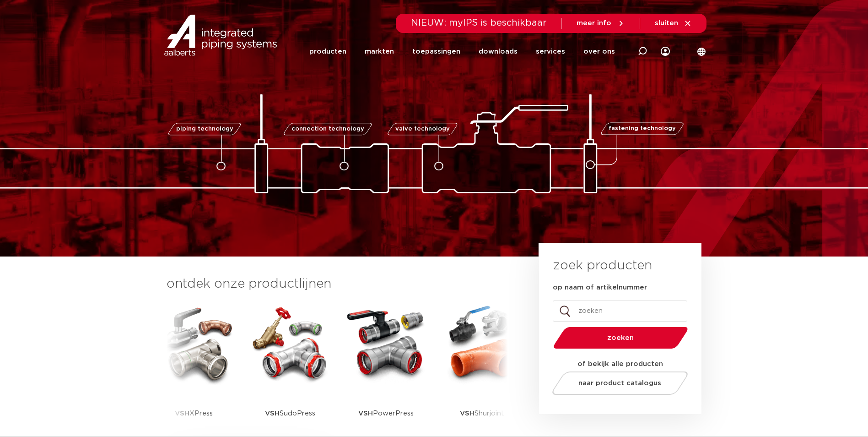 The image size is (868, 437). I want to click on span: naar product catalogus, so click(619, 383).